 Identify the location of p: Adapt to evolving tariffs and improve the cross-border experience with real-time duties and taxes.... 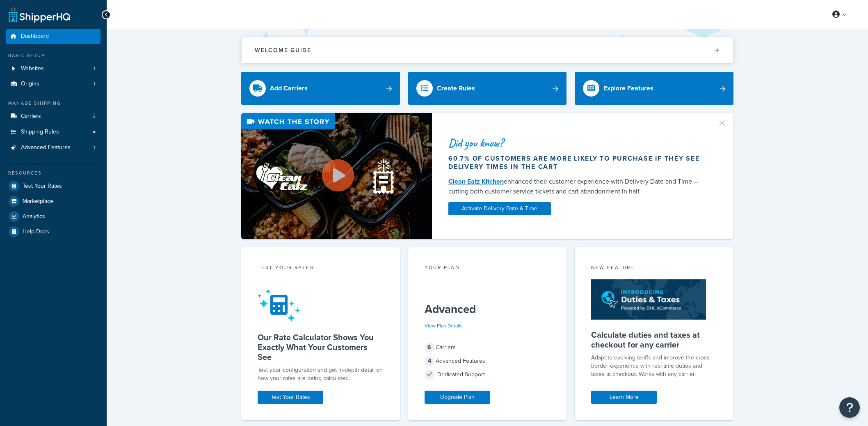
(654, 366).